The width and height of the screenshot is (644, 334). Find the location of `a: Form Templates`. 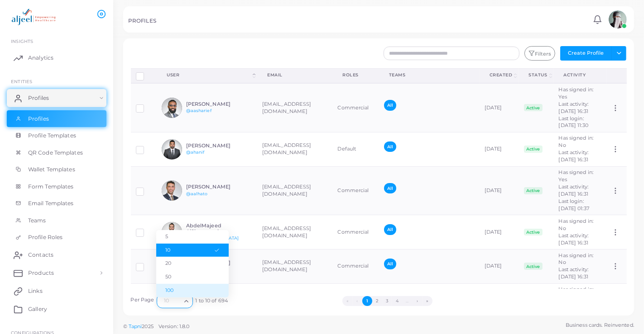

a: Form Templates is located at coordinates (56, 187).